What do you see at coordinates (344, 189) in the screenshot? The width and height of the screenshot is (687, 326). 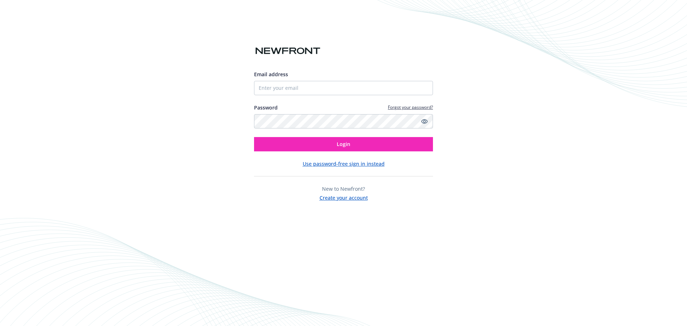 I see `span: New to Newfront?` at bounding box center [344, 189].